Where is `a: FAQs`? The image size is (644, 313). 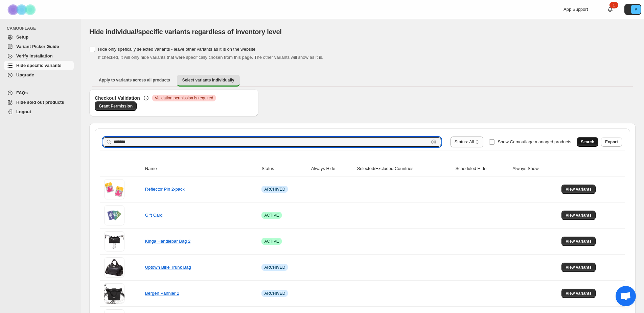 a: FAQs is located at coordinates (38, 93).